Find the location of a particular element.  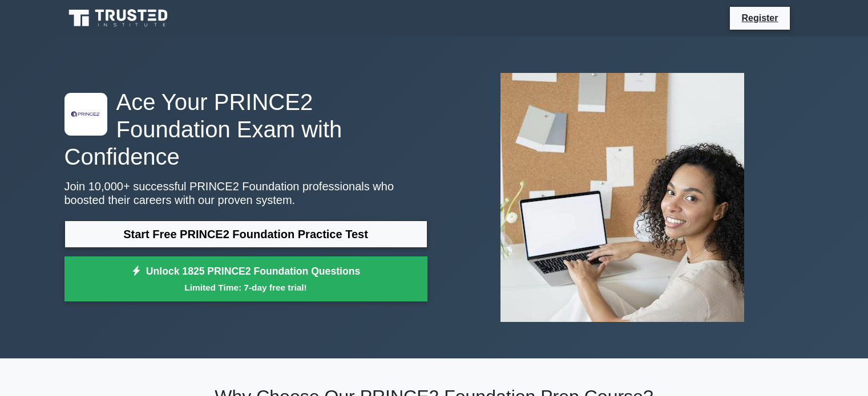

small: Limited Time: 7-day free trial! is located at coordinates (246, 287).